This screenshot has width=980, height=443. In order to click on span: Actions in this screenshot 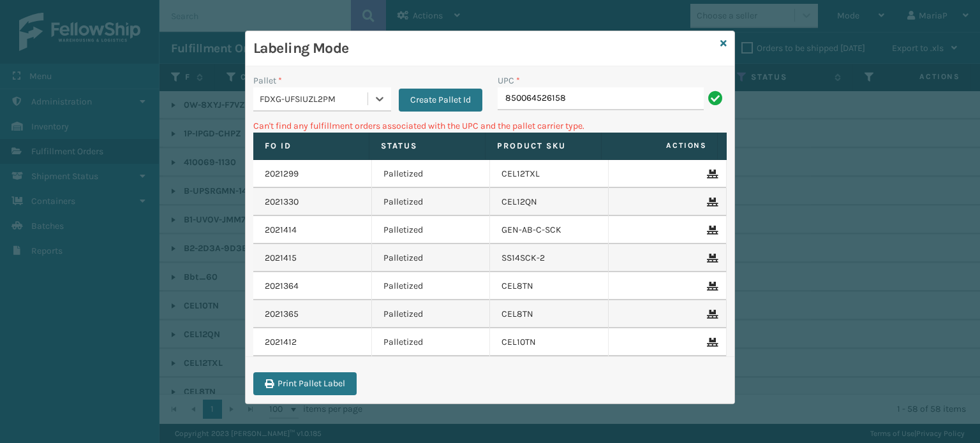, I will do `click(659, 146)`.